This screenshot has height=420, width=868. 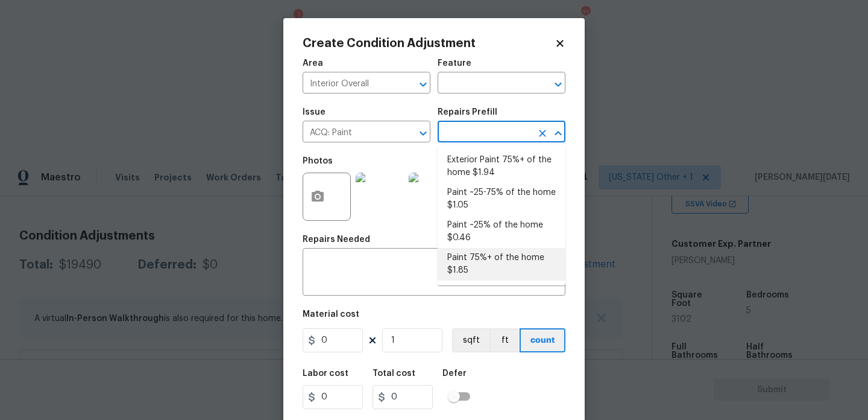 What do you see at coordinates (505, 340) in the screenshot?
I see `button: ft` at bounding box center [505, 340].